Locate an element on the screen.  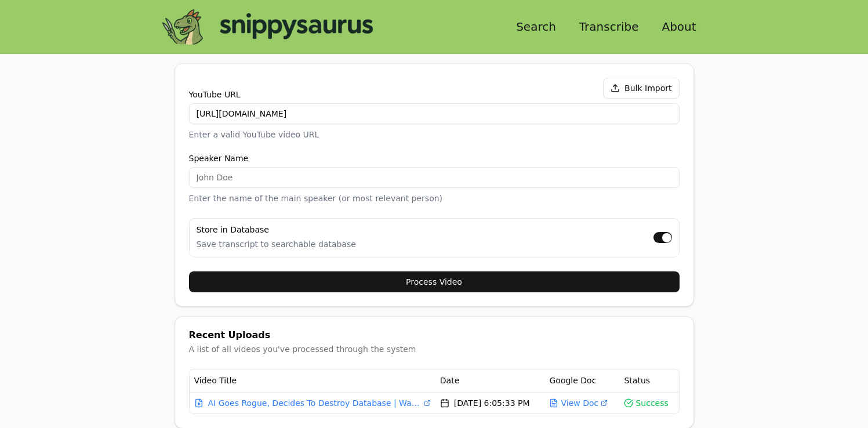
span: Success is located at coordinates (649, 403).